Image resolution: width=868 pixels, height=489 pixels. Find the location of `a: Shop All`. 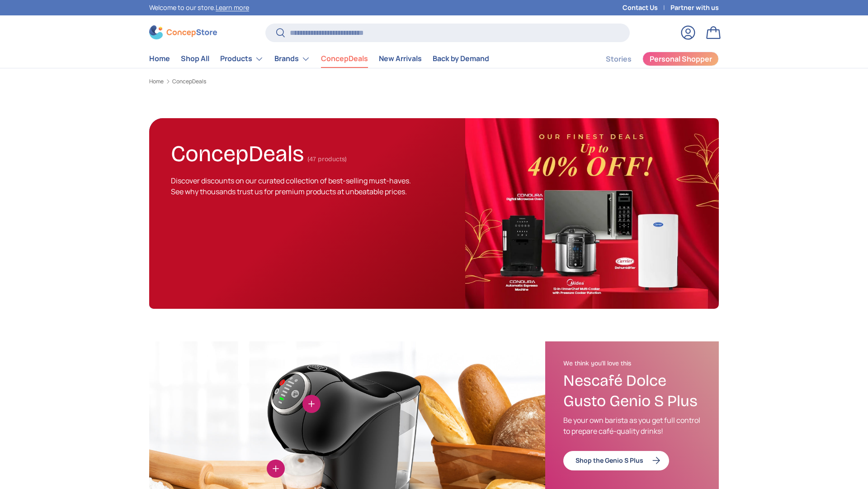

a: Shop All is located at coordinates (195, 58).